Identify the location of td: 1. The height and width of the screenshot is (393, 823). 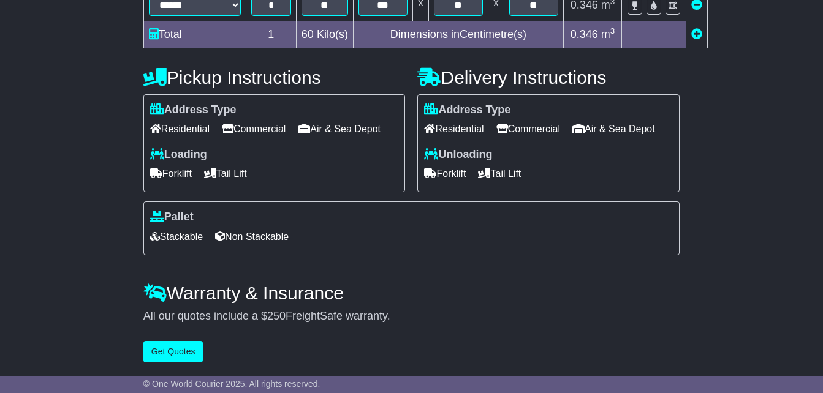
(271, 34).